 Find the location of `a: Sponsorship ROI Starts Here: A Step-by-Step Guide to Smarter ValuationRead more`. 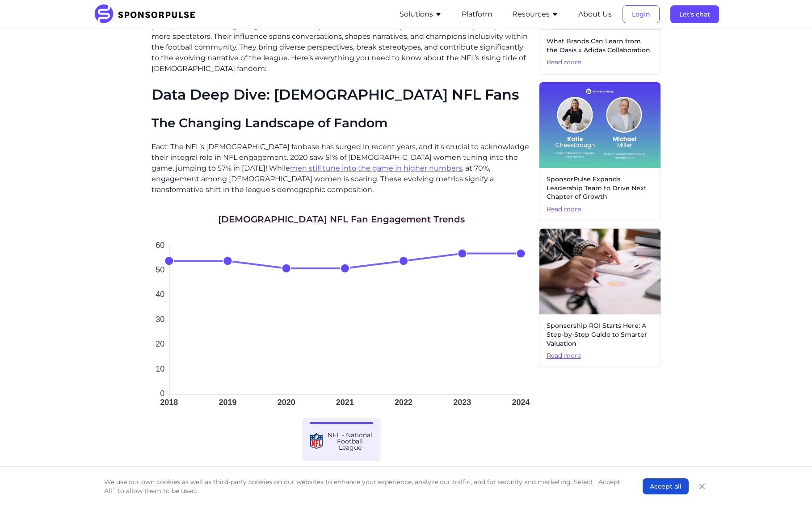

a: Sponsorship ROI Starts Here: A Step-by-Step Guide to Smarter ValuationRead more is located at coordinates (599, 298).